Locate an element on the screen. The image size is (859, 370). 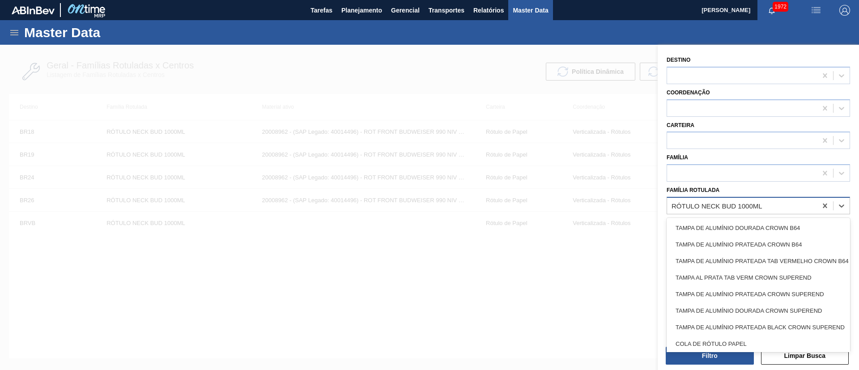
div: TAMPA DE ALUMÍNIO PRATEADA CROWN B64 is located at coordinates (759, 244).